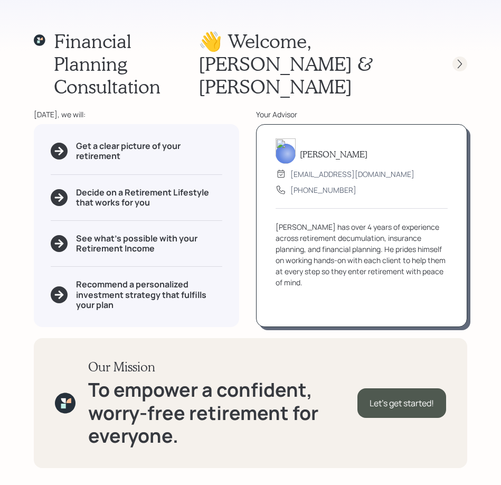 This screenshot has height=485, width=501. Describe the element at coordinates (223, 413) in the screenshot. I see `h1: To empower a confident, worry-free retirement for everyone.` at that location.